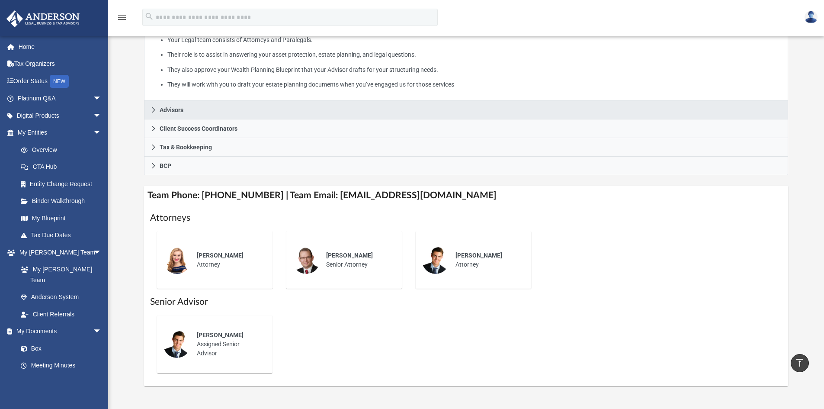 The image size is (824, 409). What do you see at coordinates (475, 70) in the screenshot?
I see `li: They also approve your Wealth Planning Blueprint that your Advisor drafts for your structuring ne...` at bounding box center [475, 70].